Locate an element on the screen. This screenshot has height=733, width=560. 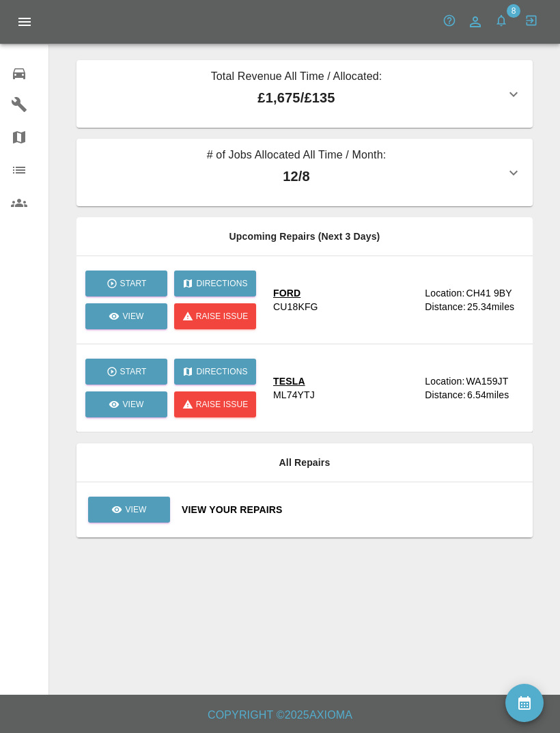
div: TESLA is located at coordinates (294, 381).